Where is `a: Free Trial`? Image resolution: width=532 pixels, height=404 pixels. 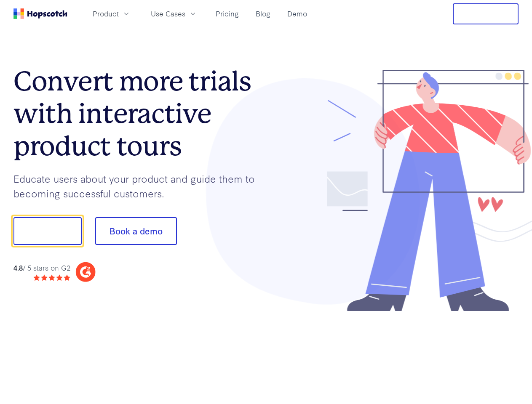 a: Free Trial is located at coordinates (485, 14).